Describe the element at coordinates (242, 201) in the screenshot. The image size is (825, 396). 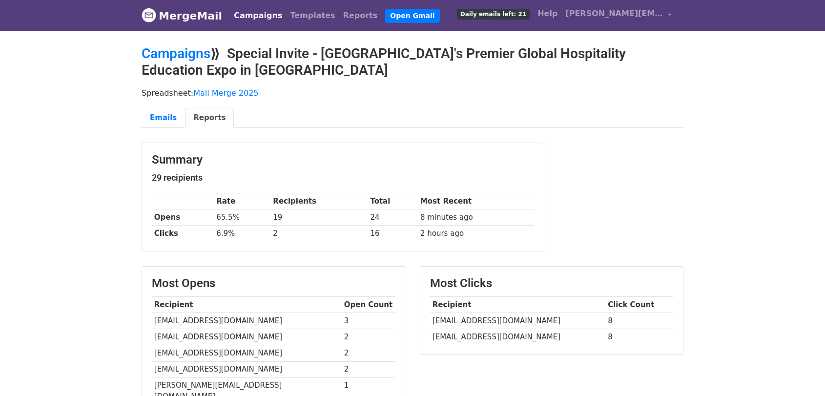
I see `th: Rate` at that location.